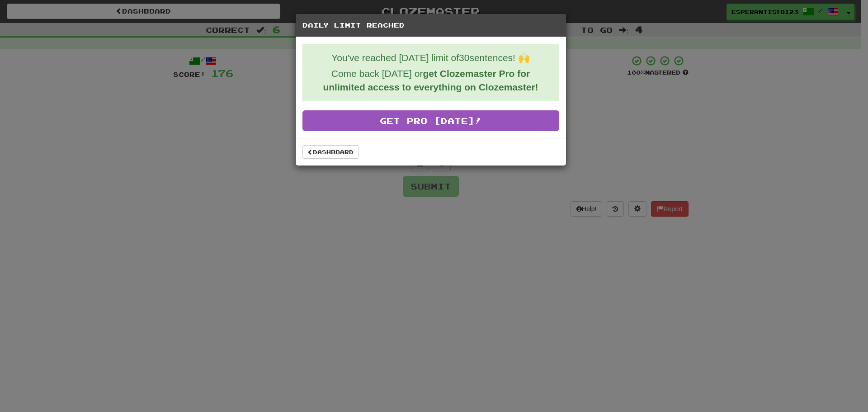 Image resolution: width=868 pixels, height=412 pixels. What do you see at coordinates (430, 26) in the screenshot?
I see `h5: Daily Limit Reached` at bounding box center [430, 26].